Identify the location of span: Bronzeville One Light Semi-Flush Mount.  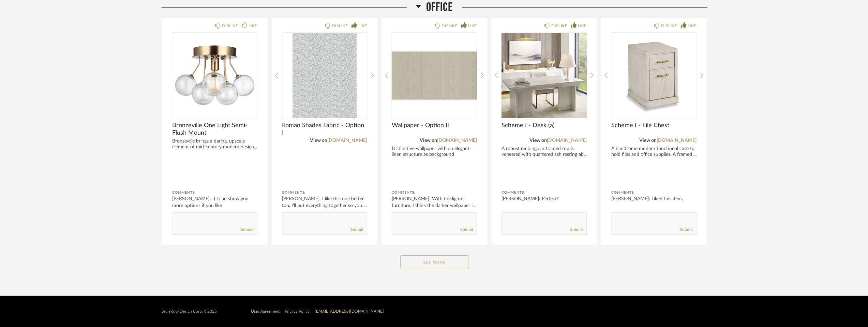
(215, 129).